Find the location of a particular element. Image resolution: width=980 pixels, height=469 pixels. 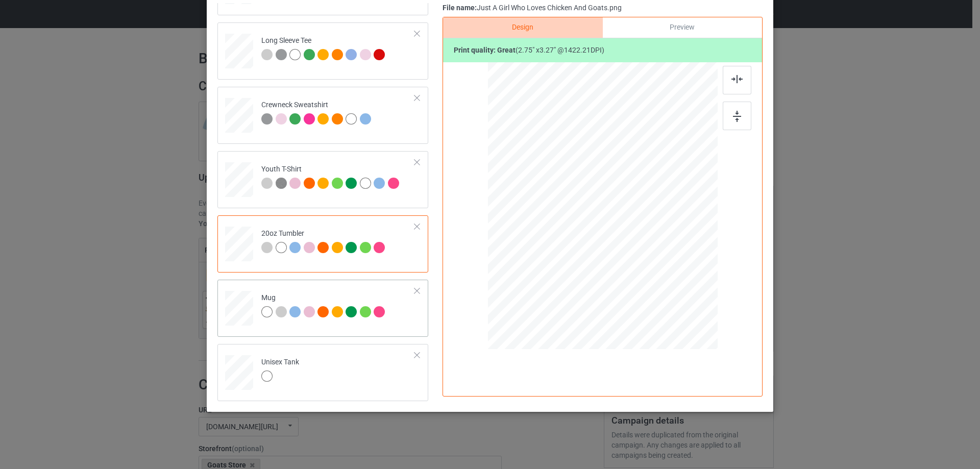

div: Preview is located at coordinates (682, 28).